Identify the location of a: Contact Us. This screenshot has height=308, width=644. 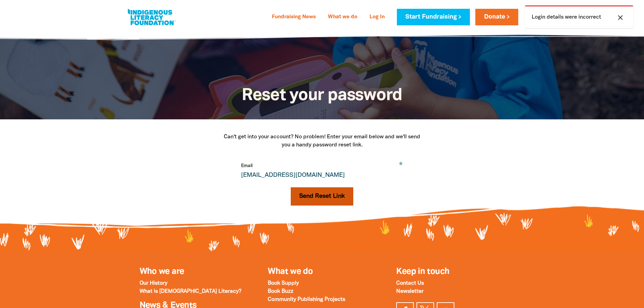
(410, 283).